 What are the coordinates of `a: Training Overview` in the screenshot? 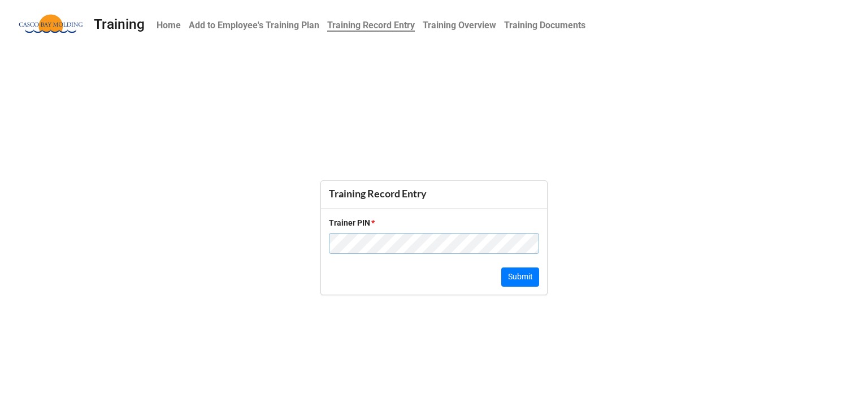 It's located at (459, 25).